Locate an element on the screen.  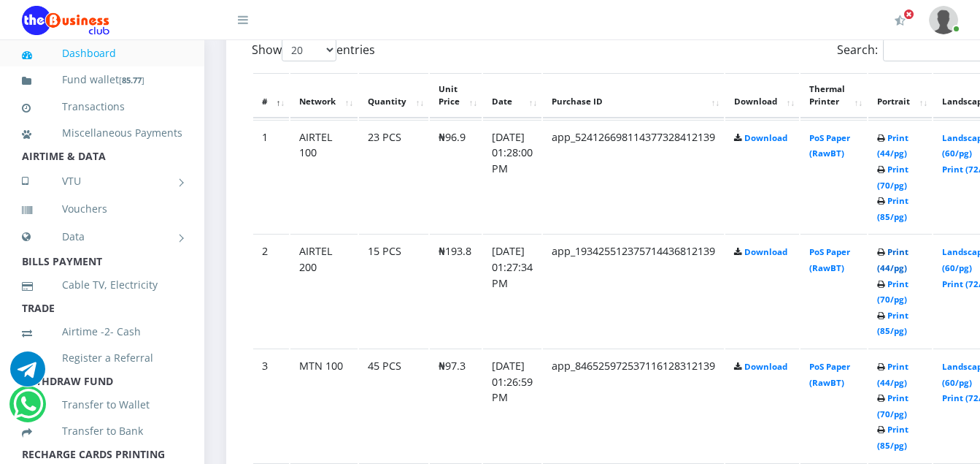
label: Show entries is located at coordinates (313, 50).